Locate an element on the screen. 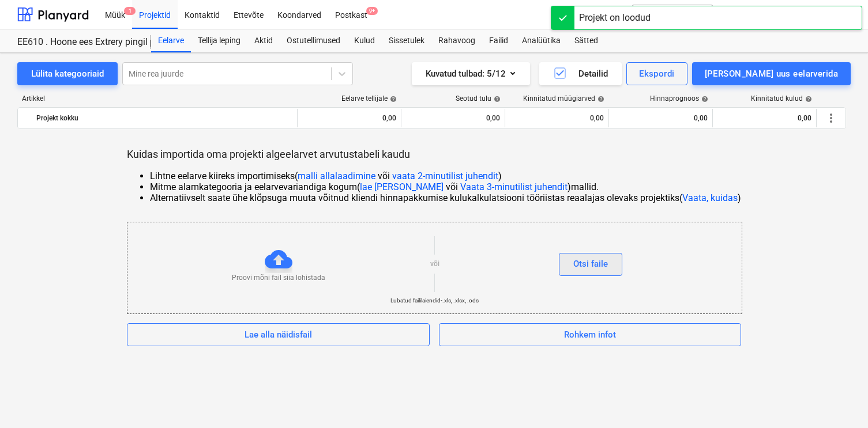  span: 1 is located at coordinates (130, 11).